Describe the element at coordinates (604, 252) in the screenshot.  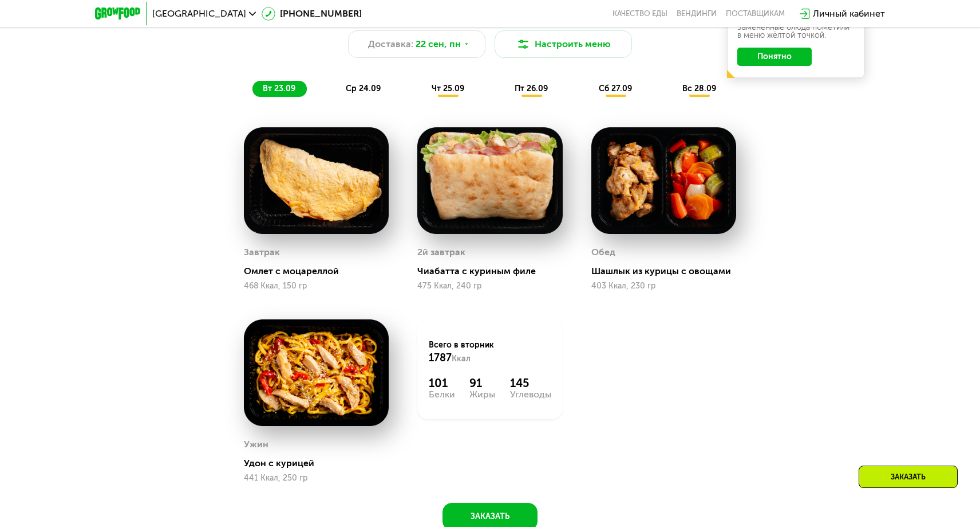
I see `div: Обед` at that location.